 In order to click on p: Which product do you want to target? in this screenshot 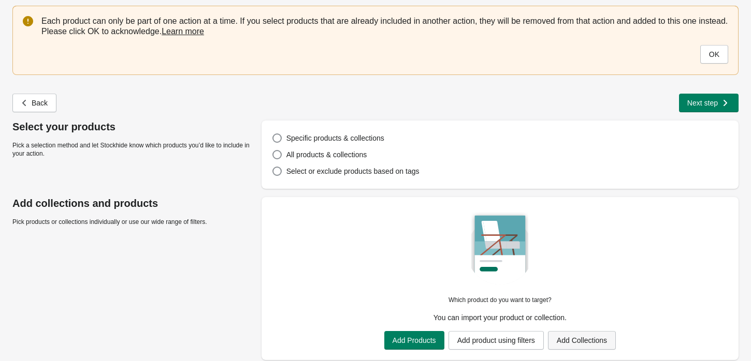, I will do `click(500, 300)`.